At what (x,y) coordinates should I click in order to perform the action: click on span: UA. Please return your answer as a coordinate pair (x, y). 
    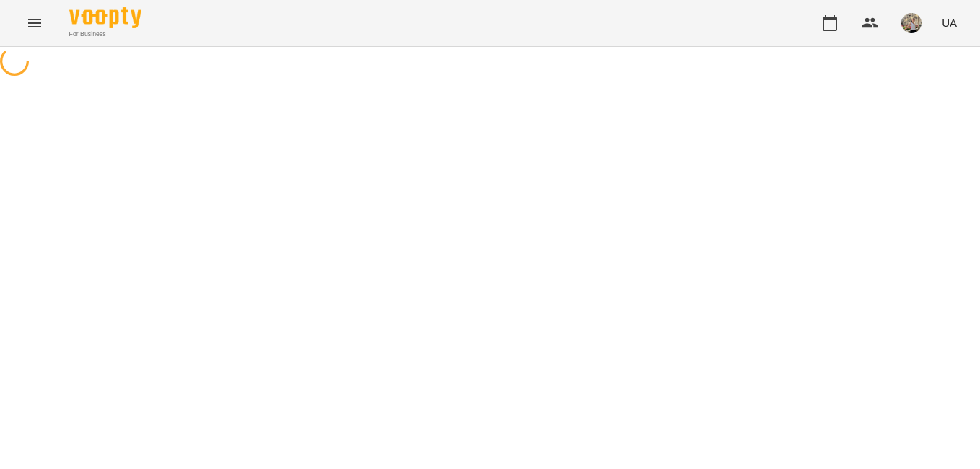
    Looking at the image, I should click on (949, 22).